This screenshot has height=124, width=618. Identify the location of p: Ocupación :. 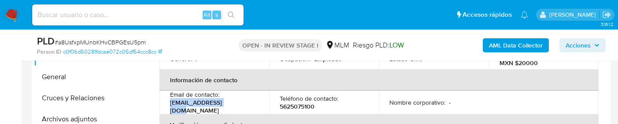
(295, 59).